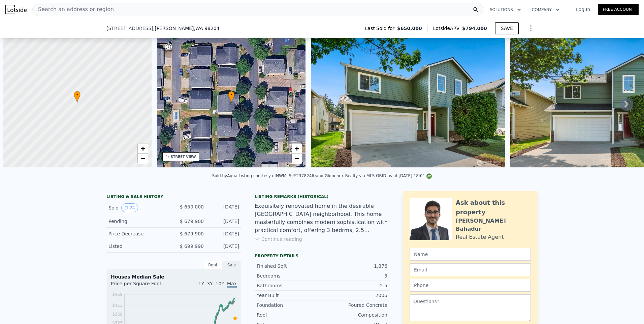 The image size is (644, 324). Describe the element at coordinates (192, 247) in the screenshot. I see `span: $ 699,990` at that location.